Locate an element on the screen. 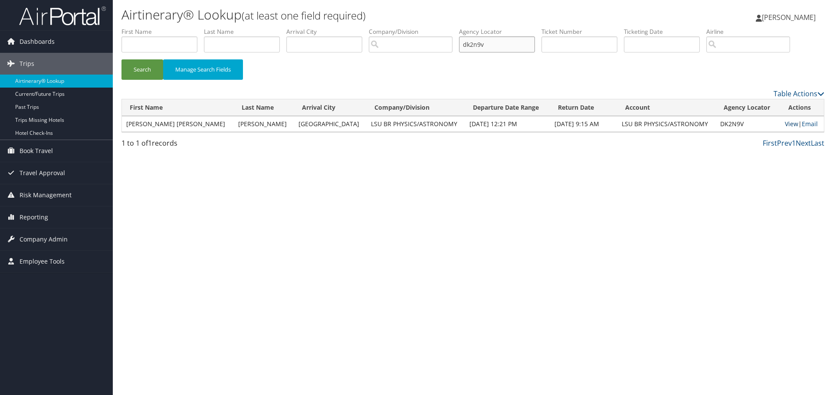 This screenshot has width=833, height=395. span: 1 is located at coordinates (150, 143).